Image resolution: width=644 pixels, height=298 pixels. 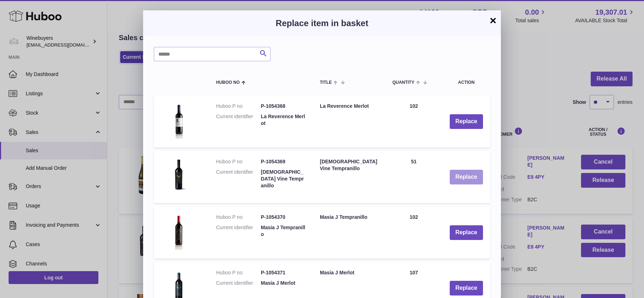 What do you see at coordinates (326, 83) in the screenshot?
I see `span: Title` at bounding box center [326, 83].